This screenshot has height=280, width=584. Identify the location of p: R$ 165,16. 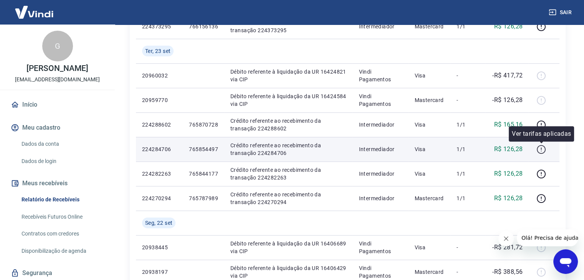
(508, 125).